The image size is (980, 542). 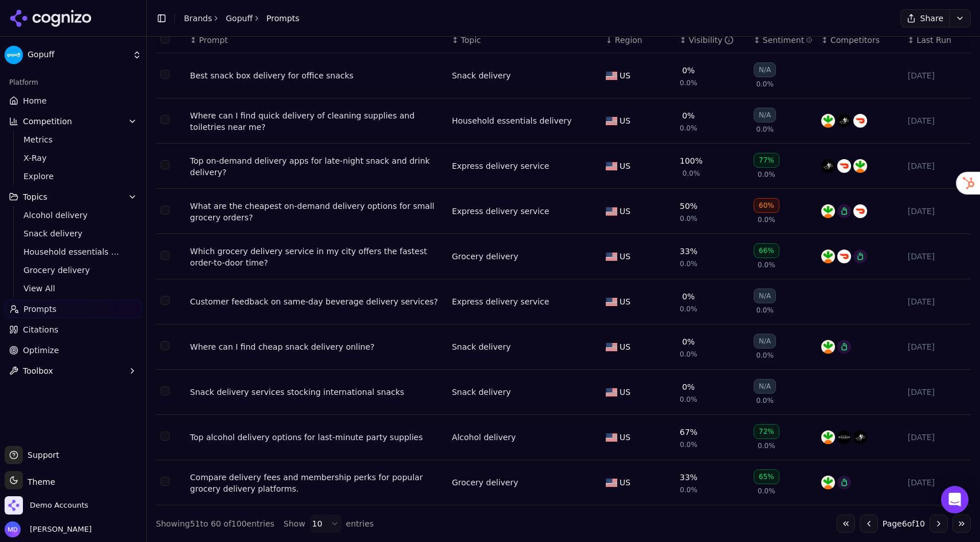 I want to click on img: Demo Accounts, so click(x=14, y=506).